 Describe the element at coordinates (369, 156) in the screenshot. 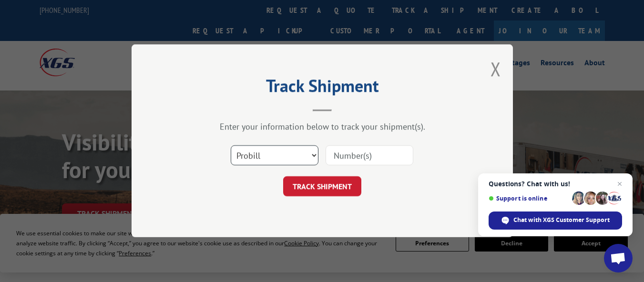

I see `input: Number(s)` at that location.